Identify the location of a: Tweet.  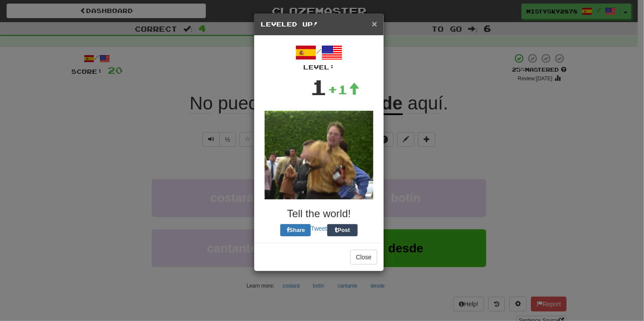
(319, 228).